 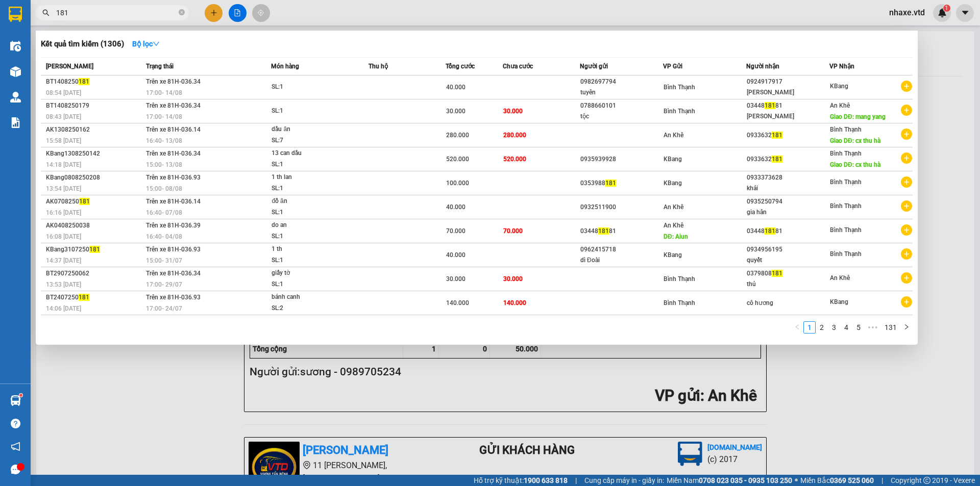 I want to click on div: 13 can dầu, so click(x=310, y=154).